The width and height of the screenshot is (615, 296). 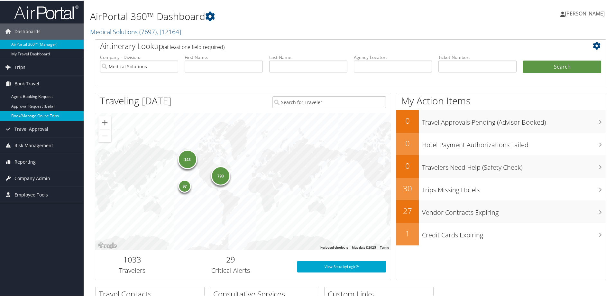 What do you see at coordinates (514, 120) in the screenshot?
I see `h3: Travel Approvals Pending (Advisor Booked)` at bounding box center [514, 120].